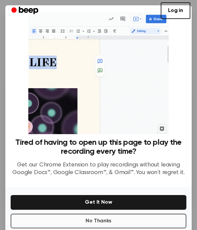 Image resolution: width=197 pixels, height=230 pixels. What do you see at coordinates (176, 11) in the screenshot?
I see `a: Log in` at bounding box center [176, 11].